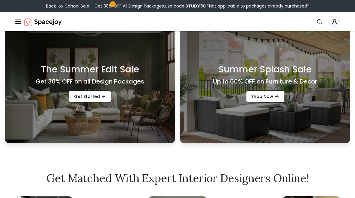 Image resolution: width=355 pixels, height=198 pixels. I want to click on a: Get Started, so click(90, 97).